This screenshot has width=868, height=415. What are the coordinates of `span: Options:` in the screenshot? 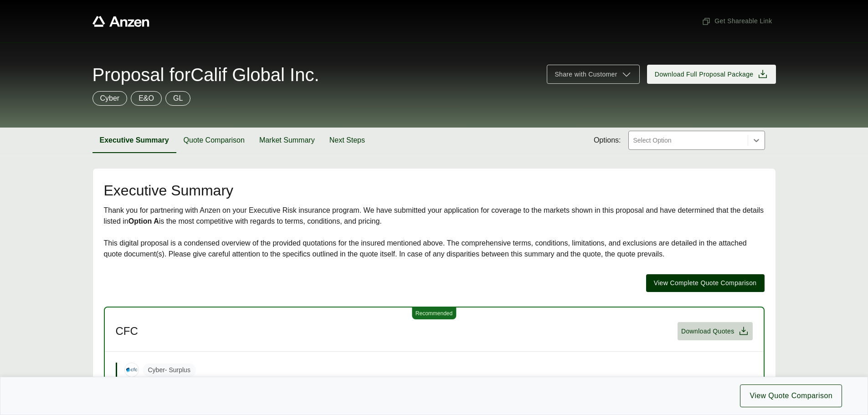 It's located at (607, 140).